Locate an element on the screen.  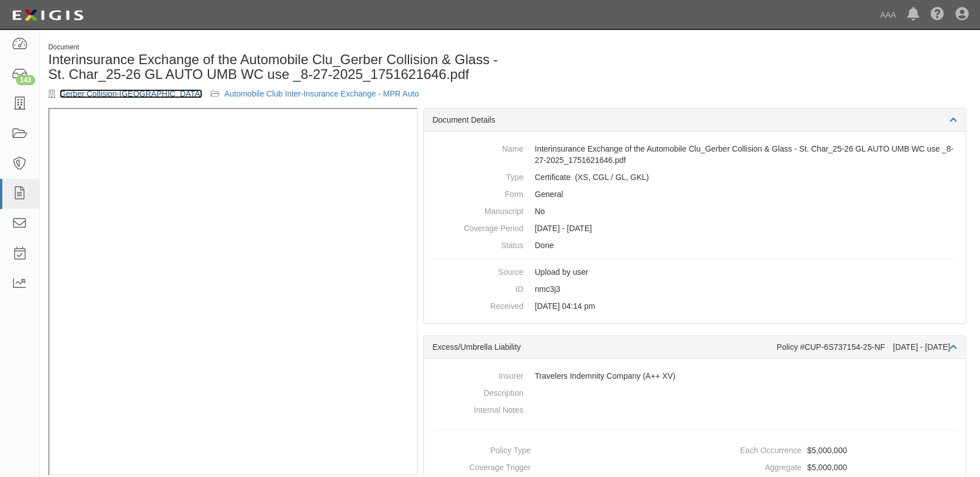
img: logo-5460c22ac91f19d4615b14bd174203de0afe785f0fc80cf4dbbc73dc1793850b.png is located at coordinates (48, 15).